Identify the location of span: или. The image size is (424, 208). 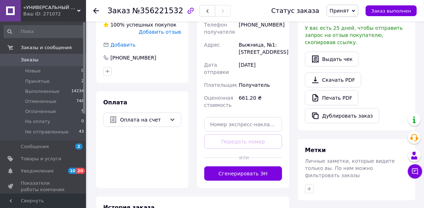
(243, 157).